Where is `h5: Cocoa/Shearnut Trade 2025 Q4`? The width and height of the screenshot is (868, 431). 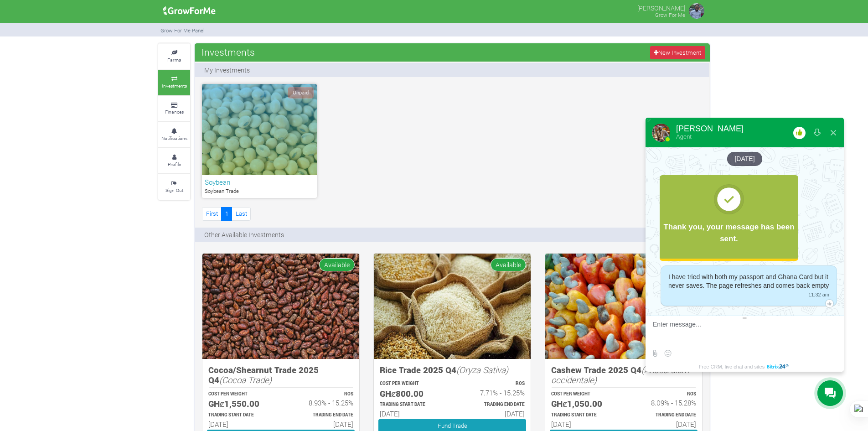 h5: Cocoa/Shearnut Trade 2025 Q4 is located at coordinates (281, 375).